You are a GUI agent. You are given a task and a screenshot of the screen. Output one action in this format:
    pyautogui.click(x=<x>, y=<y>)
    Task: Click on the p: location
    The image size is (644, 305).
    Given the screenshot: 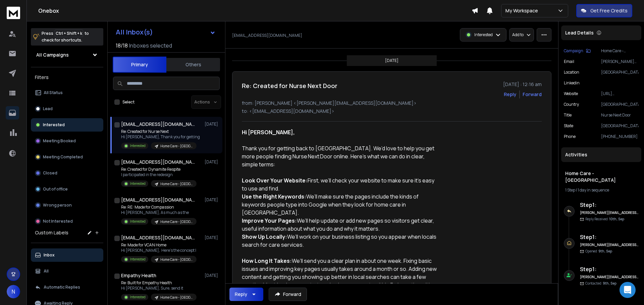 What is the action you would take?
    pyautogui.click(x=571, y=73)
    